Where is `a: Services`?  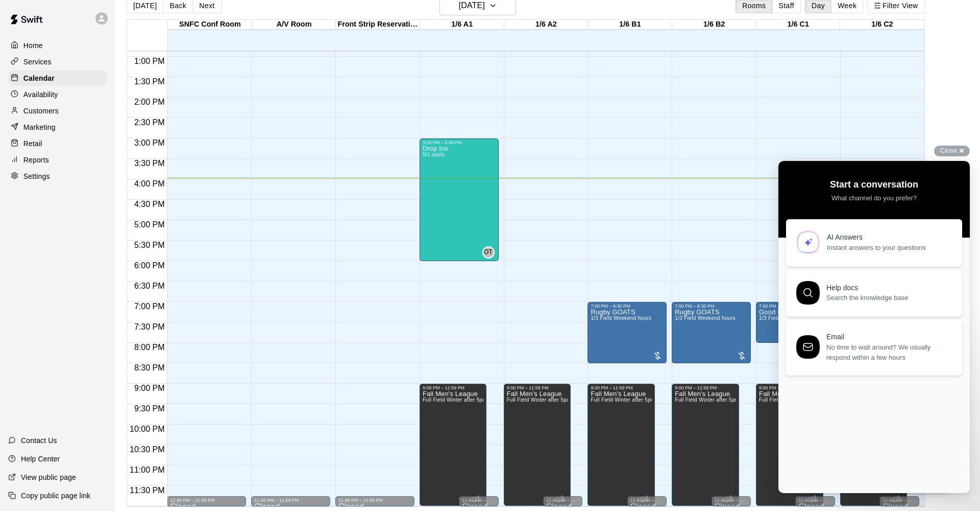
a: Services is located at coordinates (57, 62).